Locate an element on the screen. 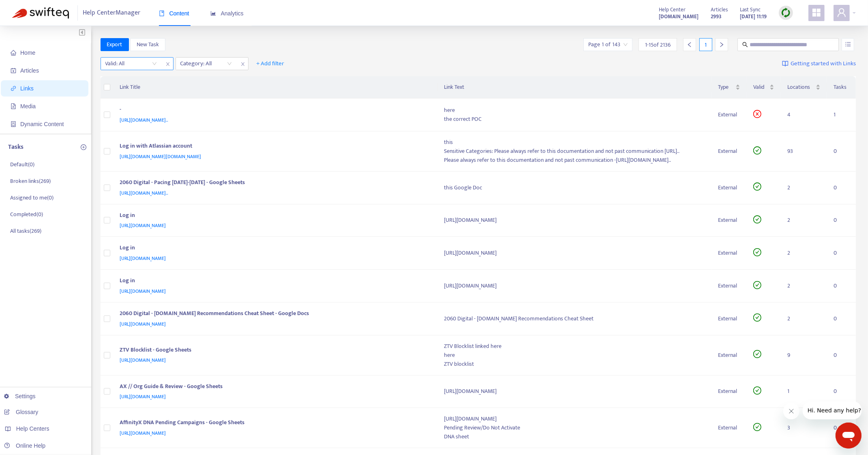 The width and height of the screenshot is (868, 455). div: AffinityX DNA Pending Campaigns - Google Sheets is located at coordinates (274, 424).